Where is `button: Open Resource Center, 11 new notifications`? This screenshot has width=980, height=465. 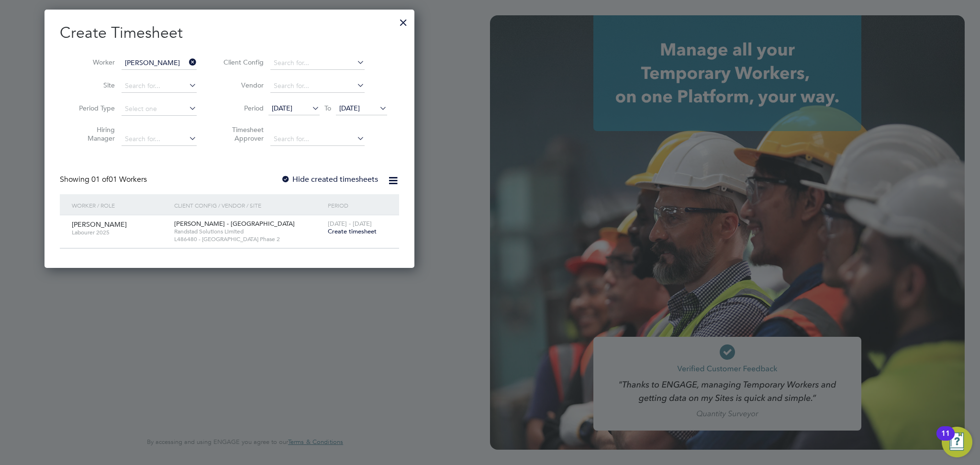
button: Open Resource Center, 11 new notifications is located at coordinates (957, 442).